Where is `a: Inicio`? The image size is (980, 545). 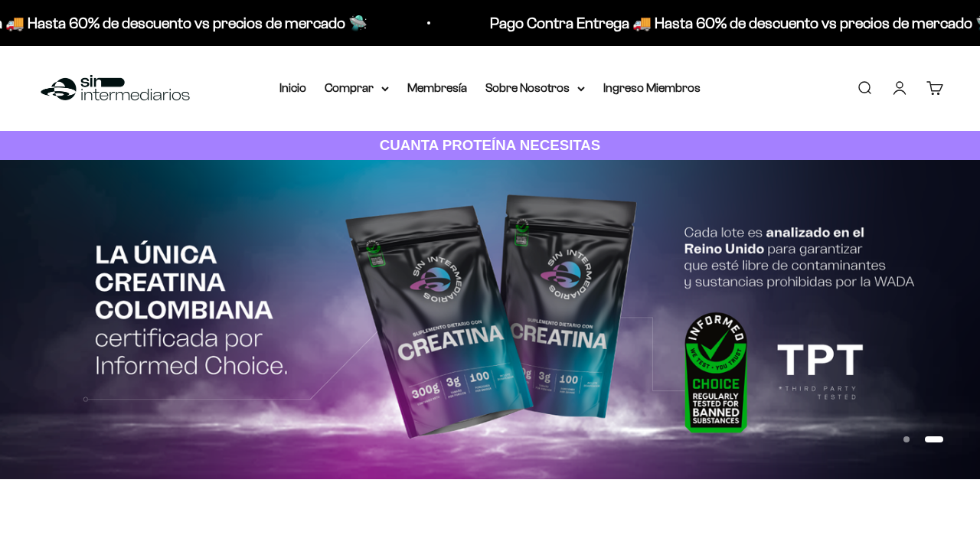
a: Inicio is located at coordinates (293, 87).